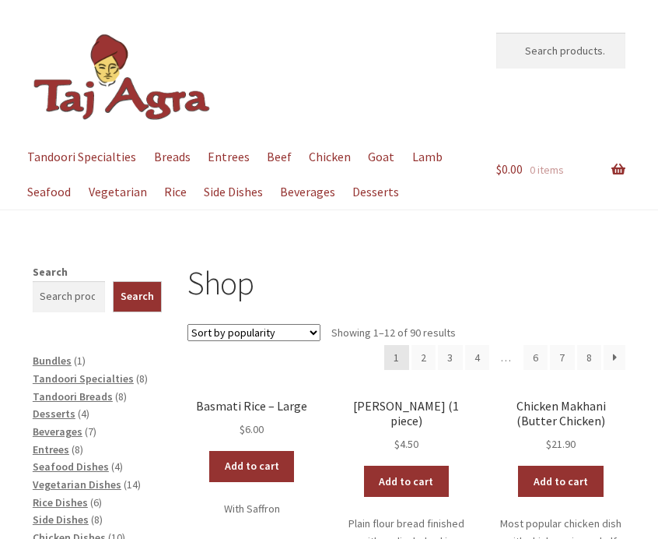  What do you see at coordinates (49, 191) in the screenshot?
I see `a: Seafood` at bounding box center [49, 191].